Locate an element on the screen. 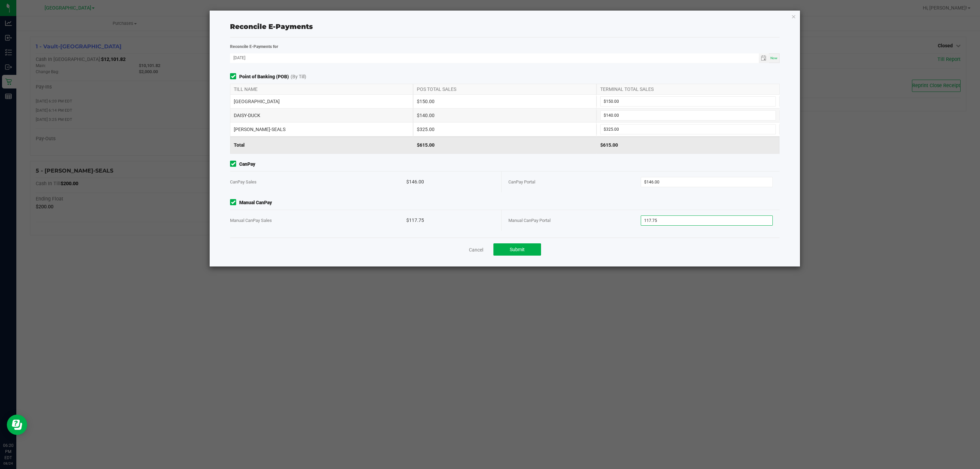 The image size is (980, 469). span: Now is located at coordinates (773, 58).